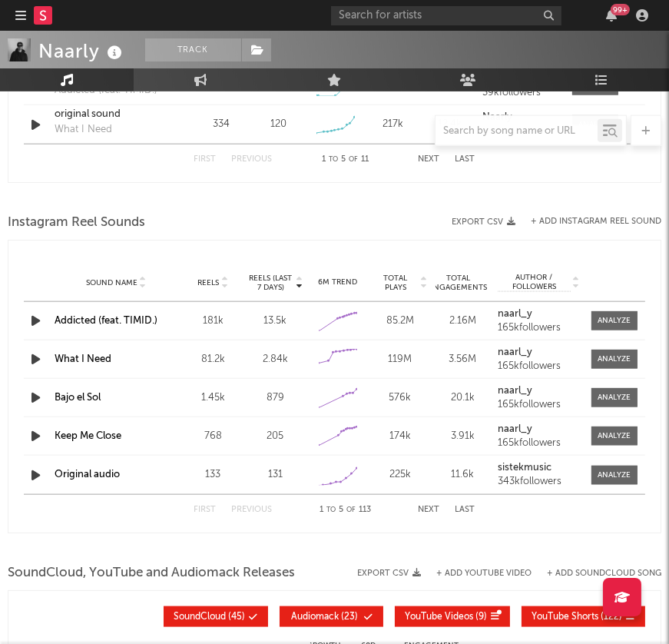 This screenshot has height=644, width=669. What do you see at coordinates (583, 616) in the screenshot?
I see `button: YouTube Shorts(122)` at bounding box center [583, 616].